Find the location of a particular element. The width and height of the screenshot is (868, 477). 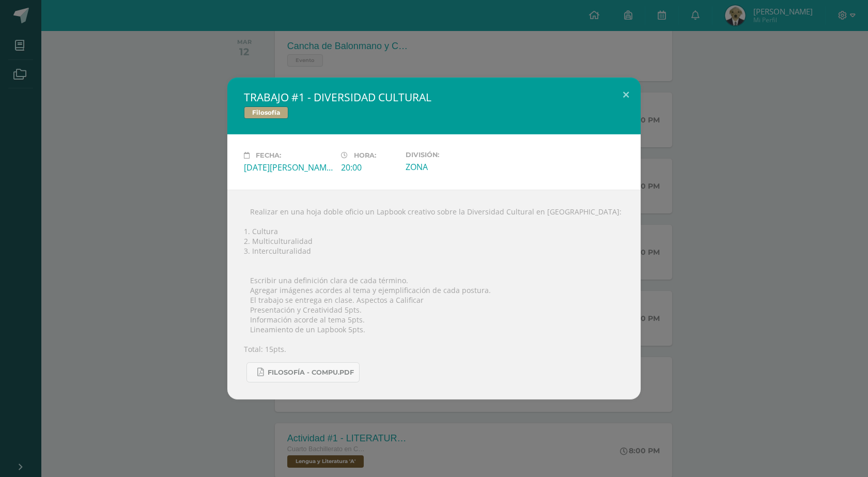

span: Hora: is located at coordinates (364, 155).